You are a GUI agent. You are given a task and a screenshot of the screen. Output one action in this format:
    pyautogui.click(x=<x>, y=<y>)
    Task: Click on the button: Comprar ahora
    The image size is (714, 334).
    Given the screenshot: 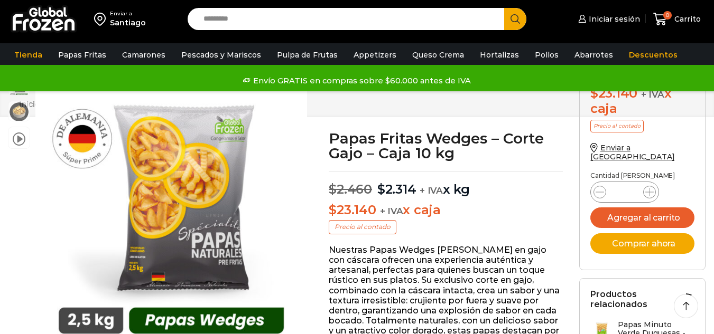 What is the action you would take?
    pyautogui.click(x=642, y=244)
    